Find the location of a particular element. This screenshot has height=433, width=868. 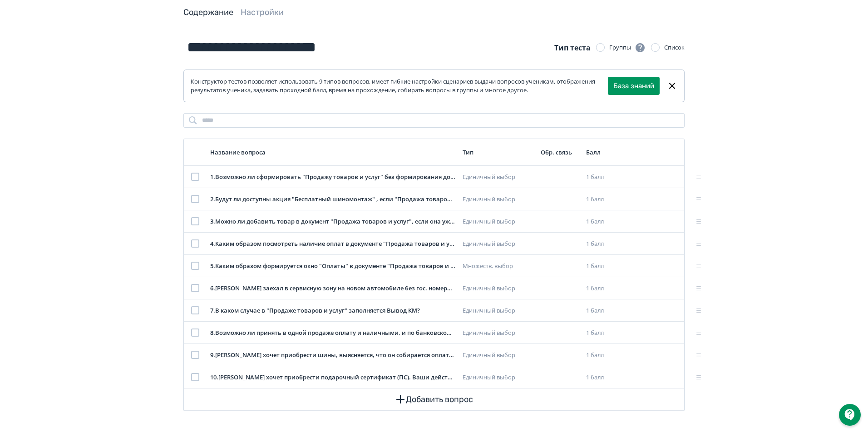

button: База знаний is located at coordinates (633, 86).